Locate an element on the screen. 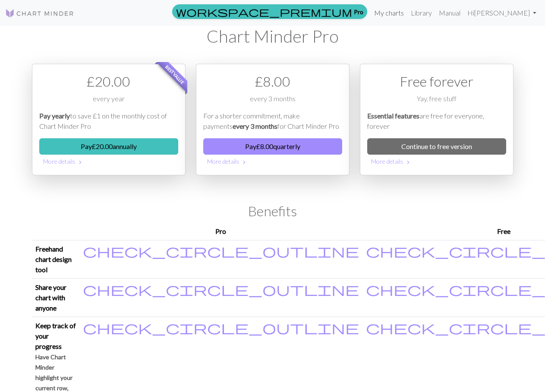  a: Pro is located at coordinates (269, 12).